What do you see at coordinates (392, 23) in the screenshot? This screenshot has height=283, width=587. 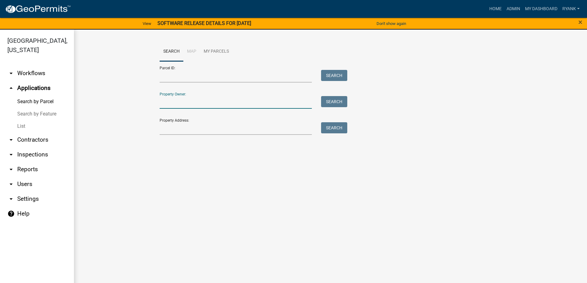 I see `button: Don't show again` at bounding box center [392, 23].